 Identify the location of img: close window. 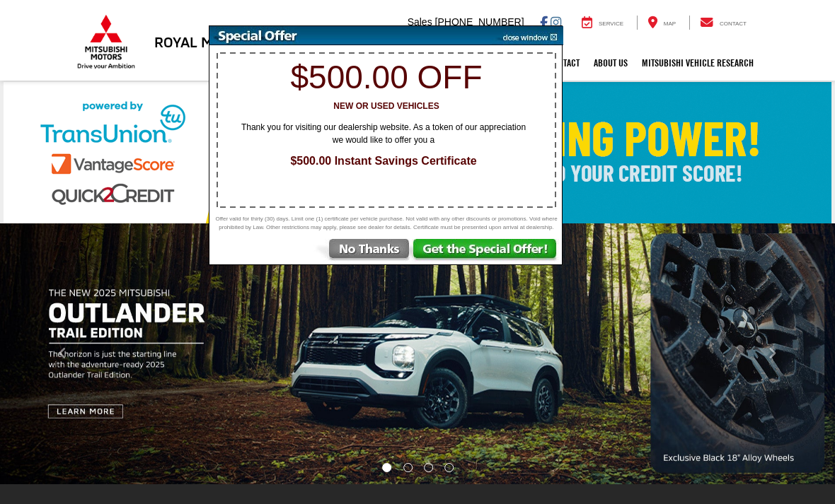
(527, 36).